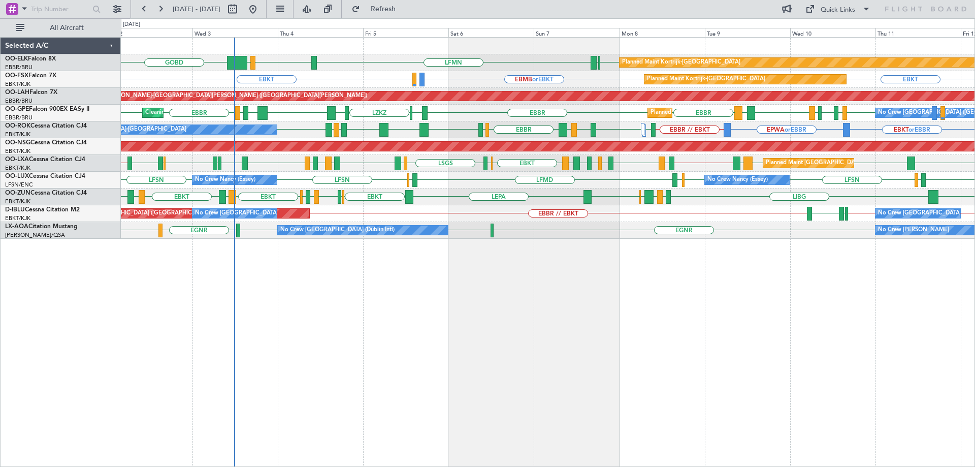  What do you see at coordinates (838, 10) in the screenshot?
I see `div: Quick Links` at bounding box center [838, 10].